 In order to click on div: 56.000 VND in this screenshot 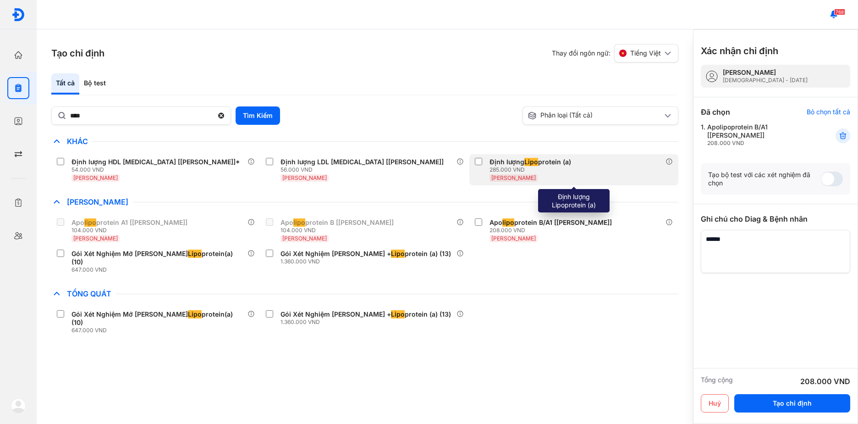, I will do `click(364, 170)`.